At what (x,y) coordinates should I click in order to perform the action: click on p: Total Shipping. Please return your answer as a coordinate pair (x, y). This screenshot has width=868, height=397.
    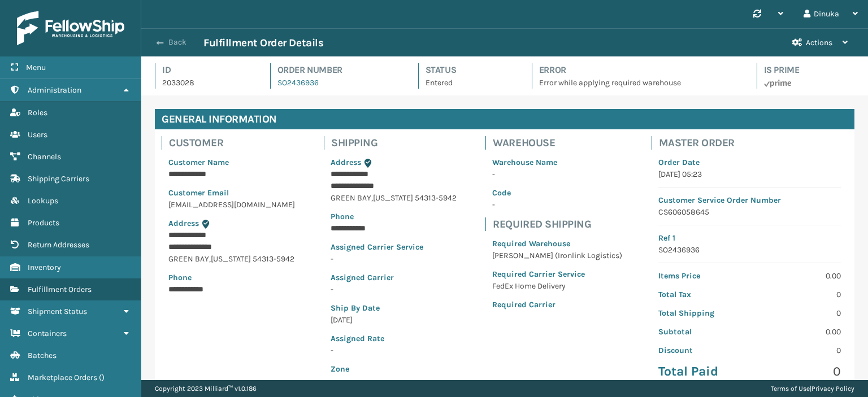
    Looking at the image, I should click on (701, 313).